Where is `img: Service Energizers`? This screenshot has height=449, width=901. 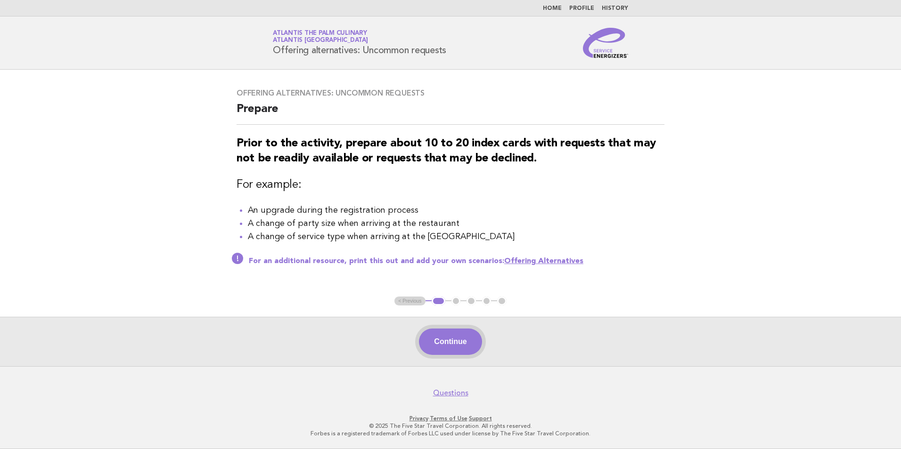 img: Service Energizers is located at coordinates (605, 43).